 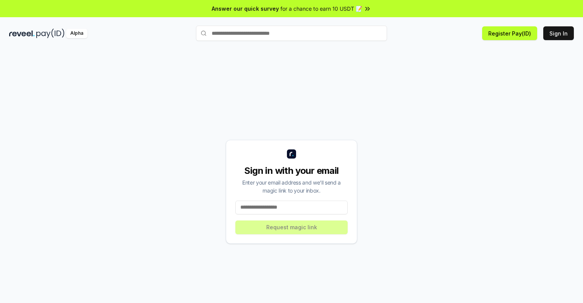 I want to click on span: for a chance to earn 10 USDT 📝, so click(x=321, y=8).